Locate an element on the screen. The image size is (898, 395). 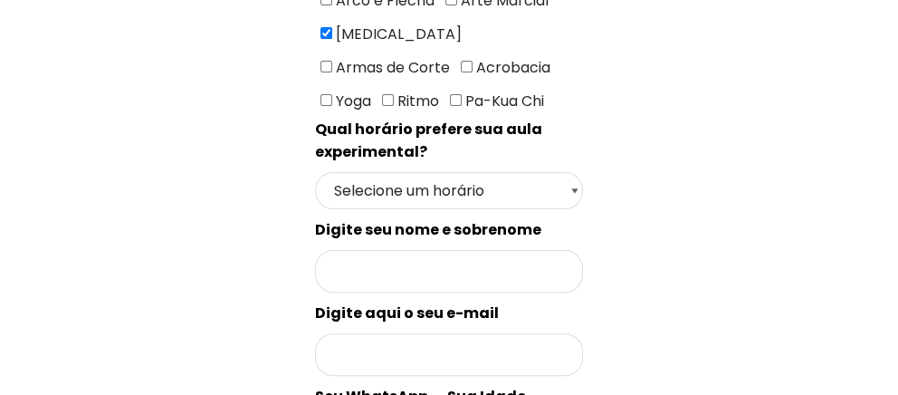
input: Armas de Corte is located at coordinates (326, 66).